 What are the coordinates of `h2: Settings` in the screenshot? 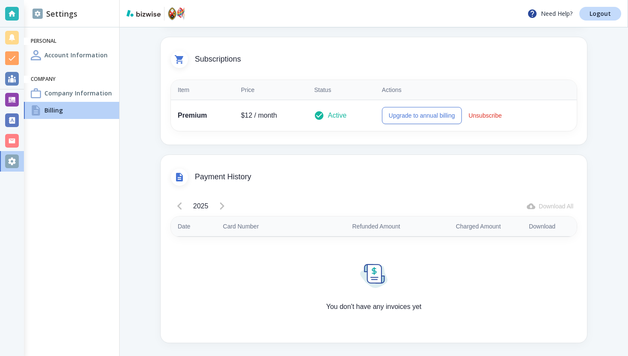 It's located at (55, 14).